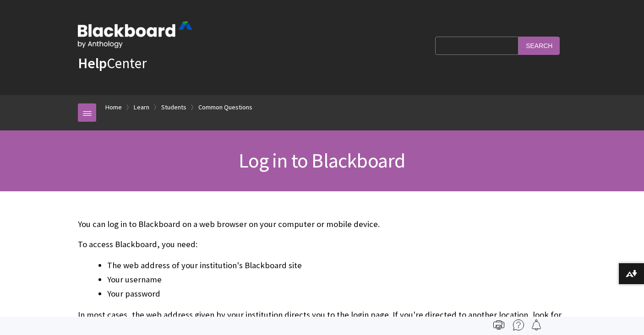  Describe the element at coordinates (539, 45) in the screenshot. I see `input: Search` at that location.